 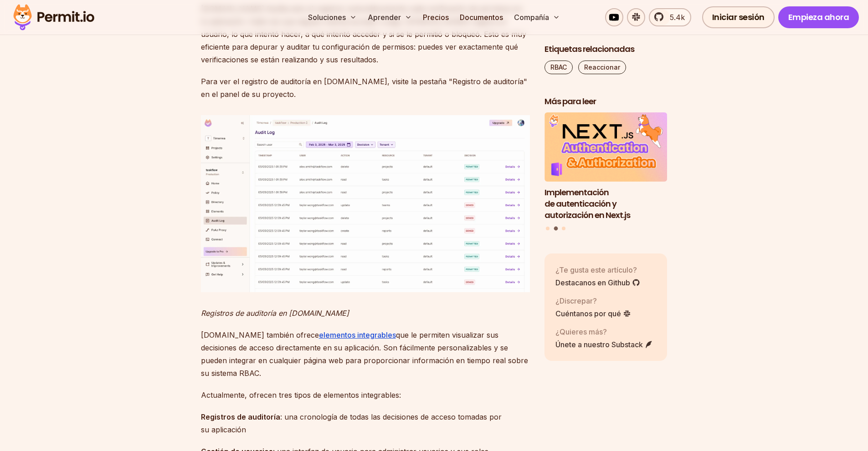 I want to click on font: ¿Quieres más?, so click(x=581, y=332).